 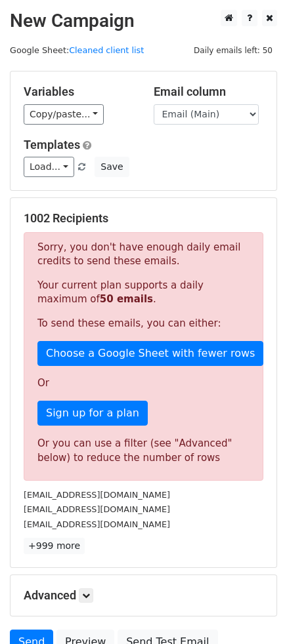 What do you see at coordinates (143, 218) in the screenshot?
I see `h5: 1002 Recipients` at bounding box center [143, 218].